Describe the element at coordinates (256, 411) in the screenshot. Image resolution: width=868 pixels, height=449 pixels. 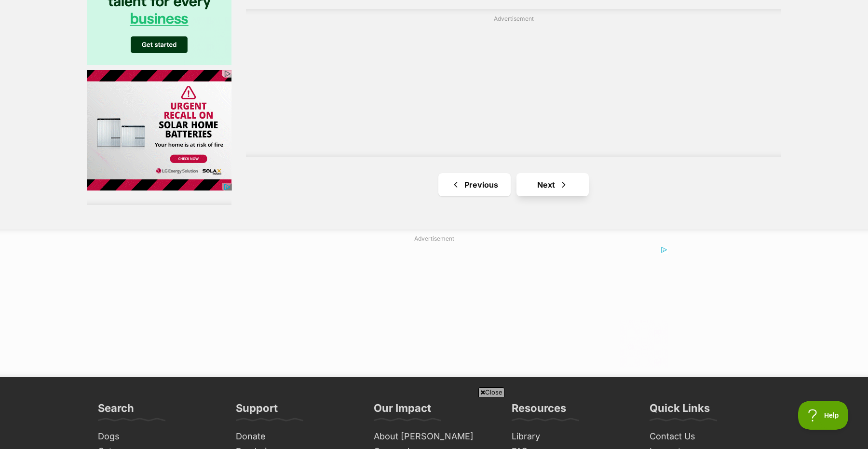
I see `h3: Support` at that location.